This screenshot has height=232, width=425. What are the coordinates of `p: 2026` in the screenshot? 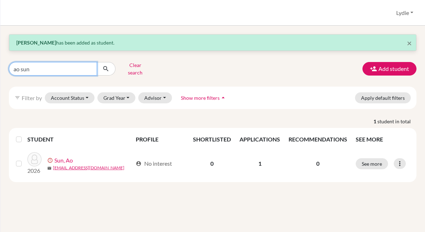 It's located at (35, 170).